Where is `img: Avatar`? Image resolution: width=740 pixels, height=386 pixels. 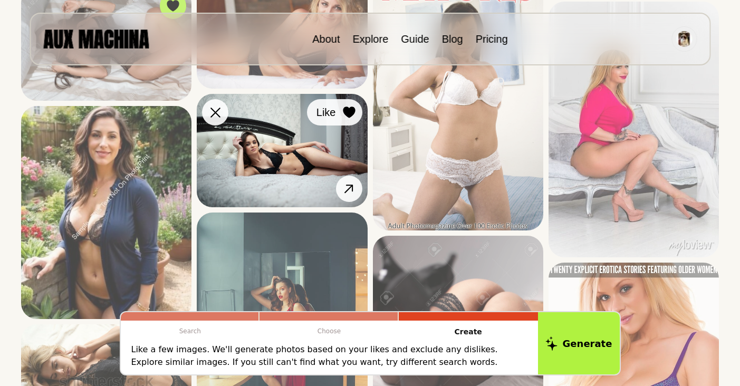 img: Avatar is located at coordinates (684, 39).